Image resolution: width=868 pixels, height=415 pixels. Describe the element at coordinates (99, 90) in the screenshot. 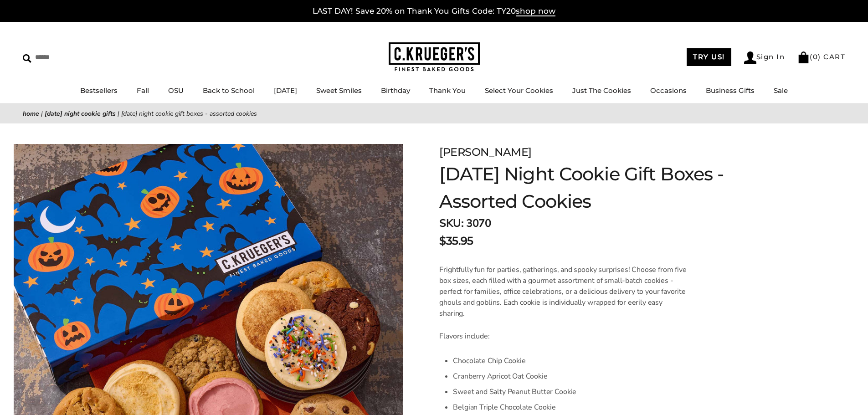

I see `a: Bestsellers` at that location.